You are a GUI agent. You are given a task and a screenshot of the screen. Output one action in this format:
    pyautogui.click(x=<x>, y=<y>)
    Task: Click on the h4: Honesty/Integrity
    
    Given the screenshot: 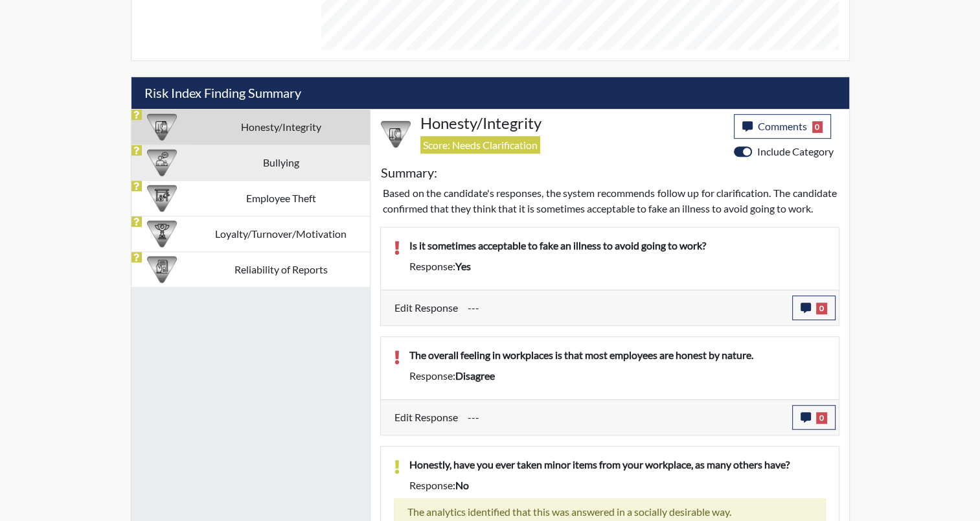 What is the action you would take?
    pyautogui.click(x=572, y=123)
    